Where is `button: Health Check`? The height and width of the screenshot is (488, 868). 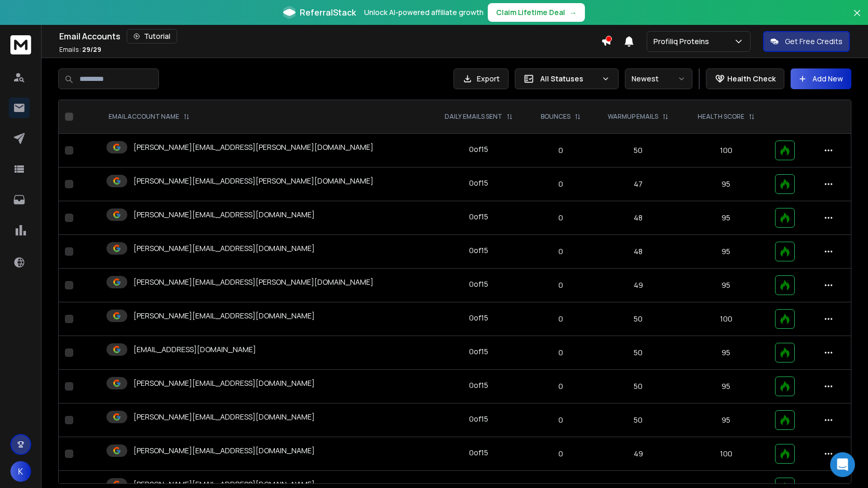
button: Health Check is located at coordinates (745, 78).